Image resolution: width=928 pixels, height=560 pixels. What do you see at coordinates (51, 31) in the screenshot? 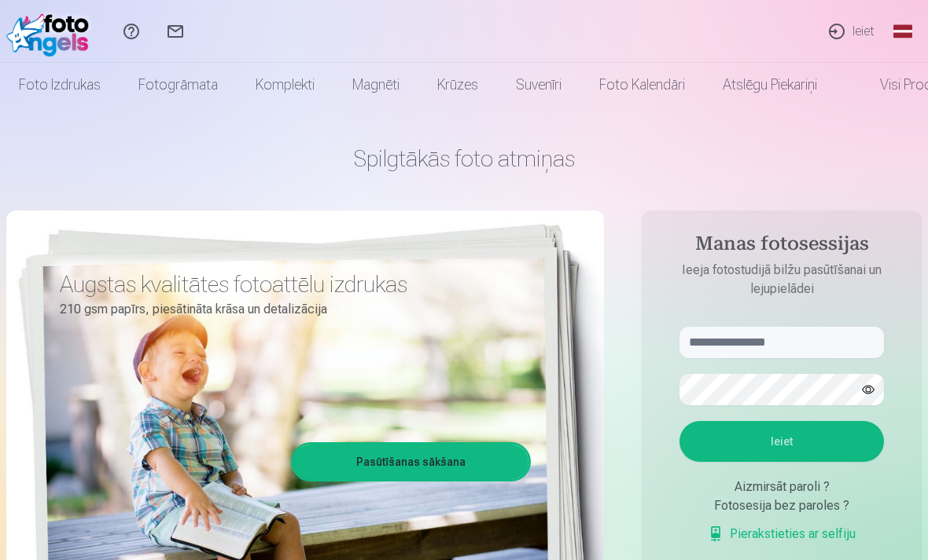
I see `img: /fa1` at bounding box center [51, 31].